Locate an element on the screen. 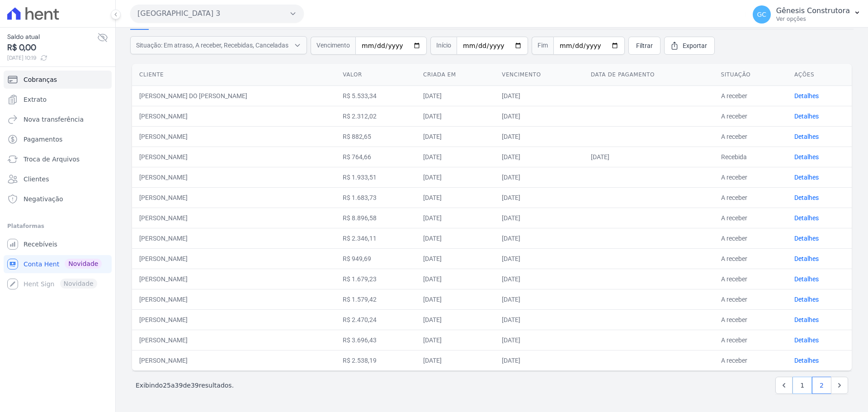 This screenshot has height=412, width=868. a: Recebíveis is located at coordinates (57, 244).